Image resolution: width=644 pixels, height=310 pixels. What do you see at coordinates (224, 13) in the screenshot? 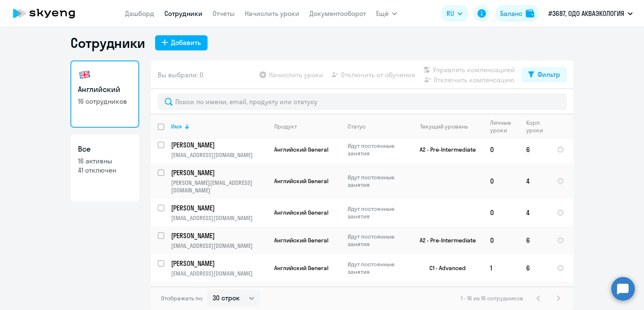
I see `a: Отчеты` at bounding box center [224, 13].